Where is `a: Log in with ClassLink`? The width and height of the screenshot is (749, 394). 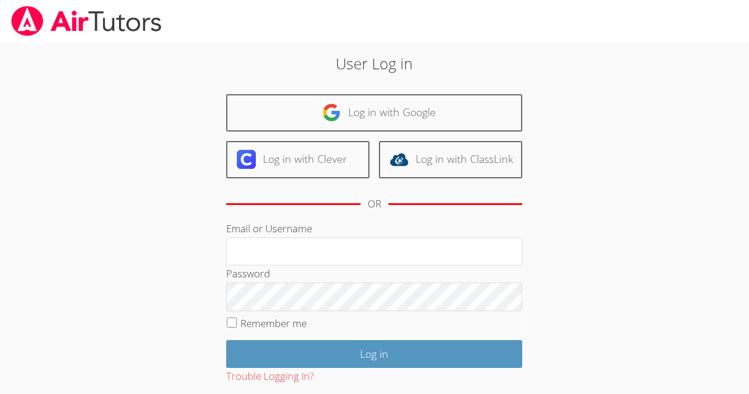
a: Log in with ClassLink is located at coordinates (450, 159).